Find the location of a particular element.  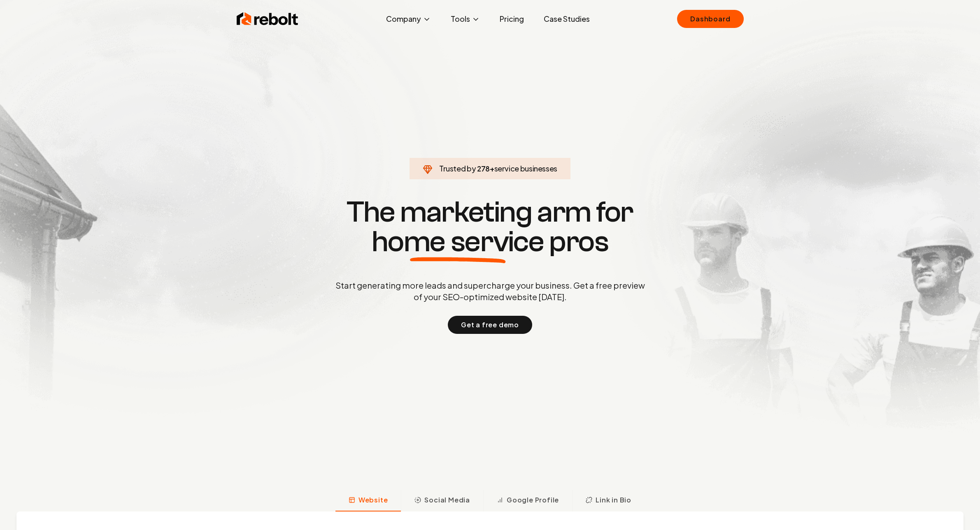

a: Case Studies is located at coordinates (567, 19).